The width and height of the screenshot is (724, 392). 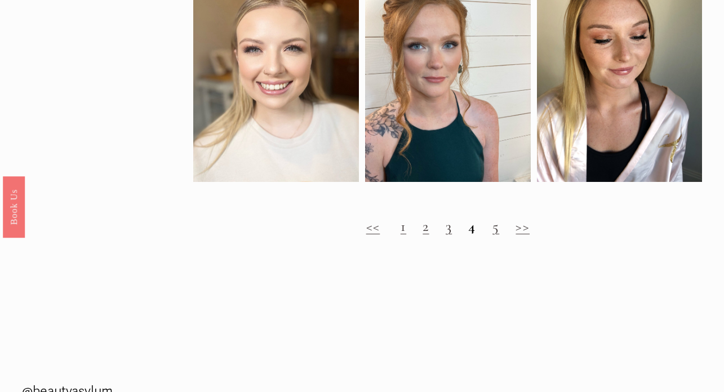 What do you see at coordinates (449, 226) in the screenshot?
I see `a: 3` at bounding box center [449, 226].